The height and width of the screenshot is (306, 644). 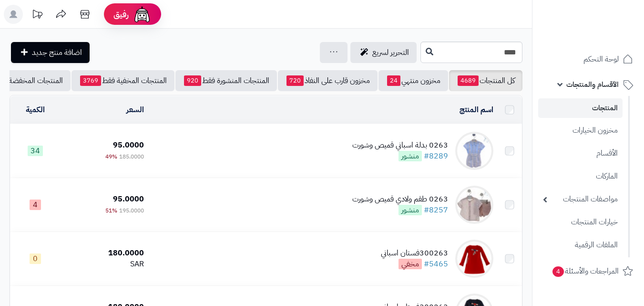 What do you see at coordinates (295, 81) in the screenshot?
I see `span: 720` at bounding box center [295, 81].